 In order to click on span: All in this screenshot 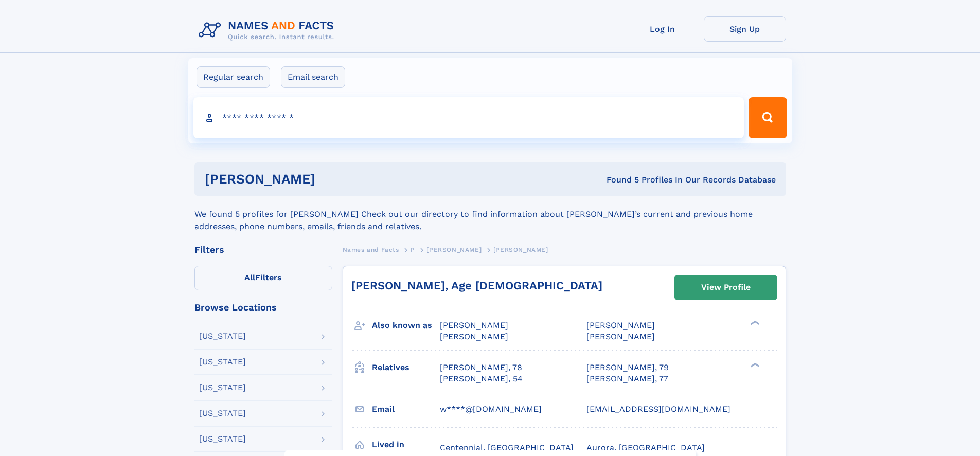, I will do `click(249, 277)`.